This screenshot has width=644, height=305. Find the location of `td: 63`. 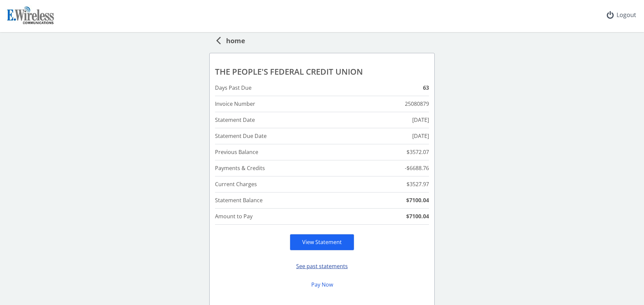

td: 63 is located at coordinates (393, 88).